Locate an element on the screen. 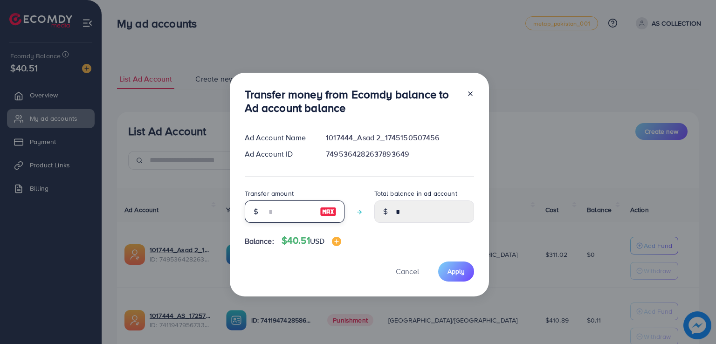 This screenshot has height=344, width=716. span: Balance: is located at coordinates (259, 241).